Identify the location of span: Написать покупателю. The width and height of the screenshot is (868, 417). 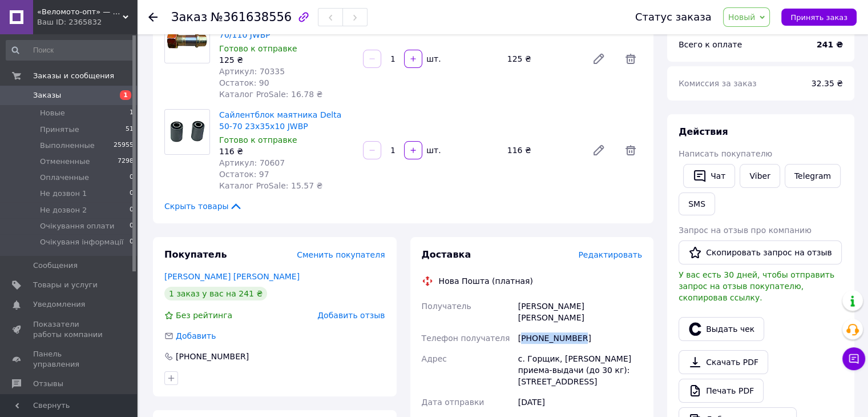
(725, 153).